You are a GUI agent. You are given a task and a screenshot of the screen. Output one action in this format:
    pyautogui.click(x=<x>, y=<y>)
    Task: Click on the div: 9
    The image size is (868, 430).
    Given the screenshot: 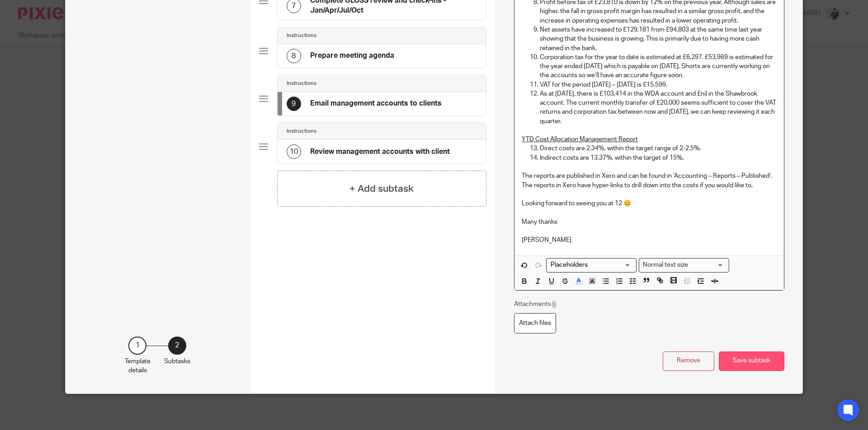 What is the action you would take?
    pyautogui.click(x=294, y=104)
    